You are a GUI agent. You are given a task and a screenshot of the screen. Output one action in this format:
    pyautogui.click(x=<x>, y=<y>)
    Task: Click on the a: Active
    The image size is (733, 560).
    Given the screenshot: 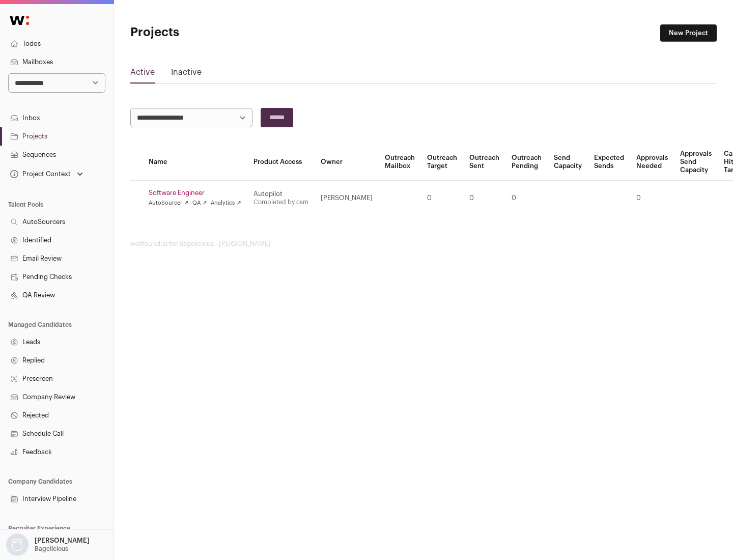 What is the action you would take?
    pyautogui.click(x=142, y=74)
    